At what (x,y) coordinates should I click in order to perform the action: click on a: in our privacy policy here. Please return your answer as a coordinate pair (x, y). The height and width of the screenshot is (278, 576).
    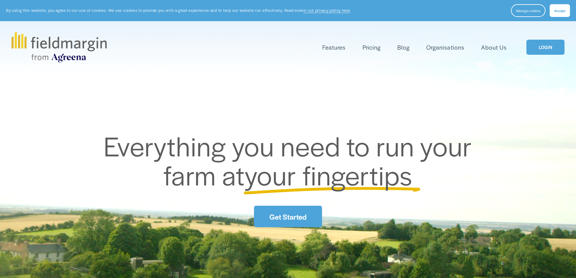
    Looking at the image, I should click on (327, 10).